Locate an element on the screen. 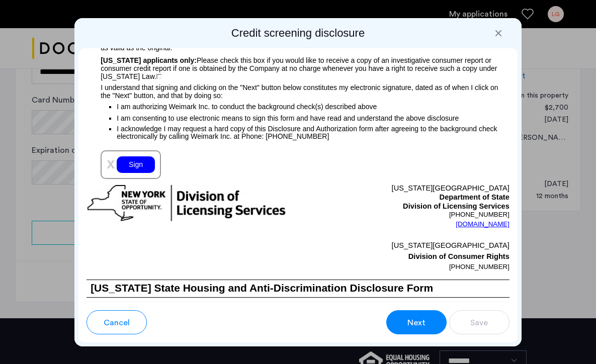 This screenshot has width=596, height=364. span: Cancel is located at coordinates (116, 323).